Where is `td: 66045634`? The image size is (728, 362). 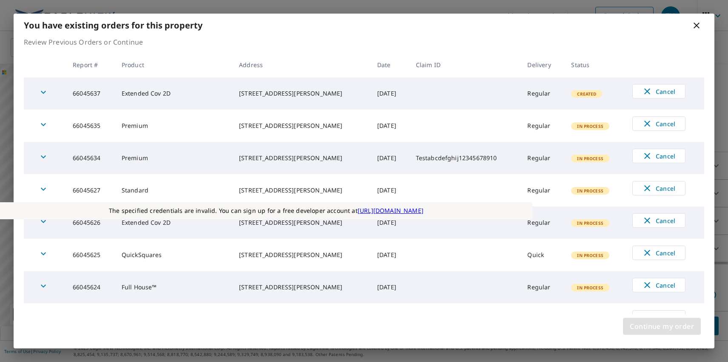
td: 66045634 is located at coordinates (90, 158).